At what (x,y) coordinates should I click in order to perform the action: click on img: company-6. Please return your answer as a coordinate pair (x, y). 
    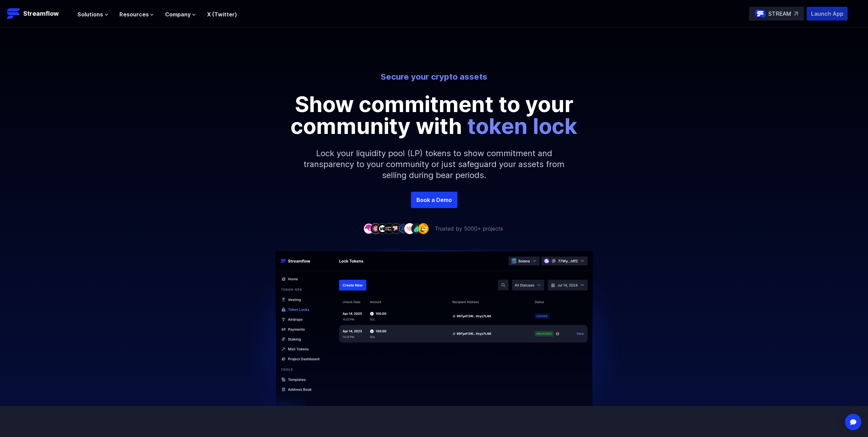
    Looking at the image, I should click on (403, 228).